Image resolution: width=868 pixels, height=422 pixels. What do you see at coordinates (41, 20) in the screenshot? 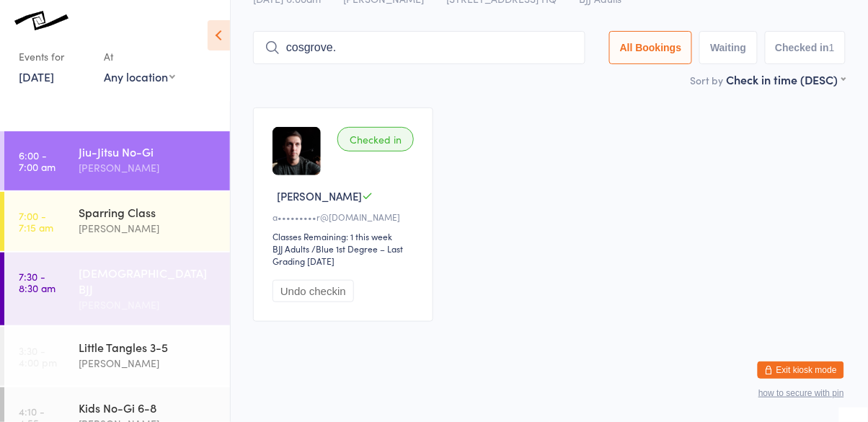
I see `img: Knots Jiu-Jitsu` at bounding box center [41, 20].